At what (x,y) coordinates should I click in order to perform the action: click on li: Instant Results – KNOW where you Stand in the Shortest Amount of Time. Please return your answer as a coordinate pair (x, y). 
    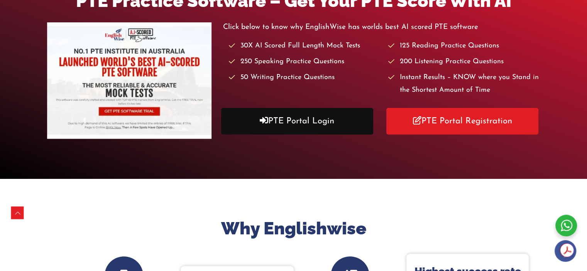
    Looking at the image, I should click on (464, 84).